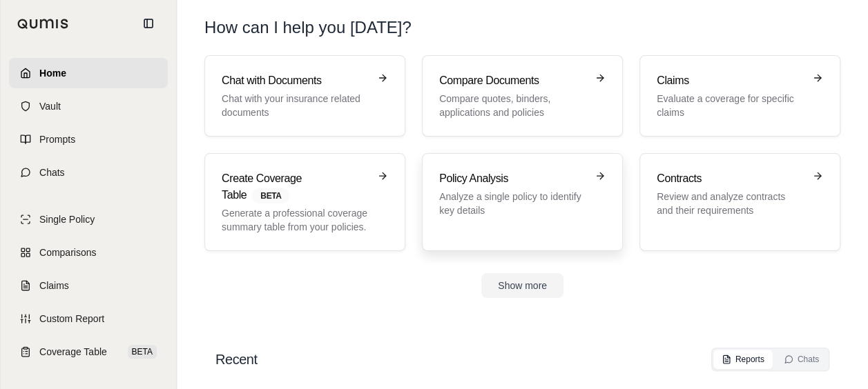  What do you see at coordinates (740, 202) in the screenshot?
I see `a: ContractsReview and analyze contracts and their requirements` at bounding box center [740, 202].